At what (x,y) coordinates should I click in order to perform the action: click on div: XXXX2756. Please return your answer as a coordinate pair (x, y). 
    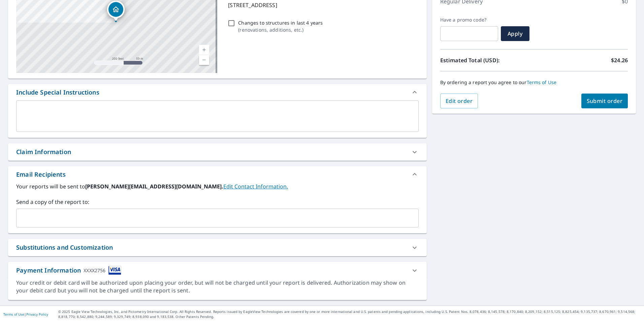
    Looking at the image, I should click on (94, 270).